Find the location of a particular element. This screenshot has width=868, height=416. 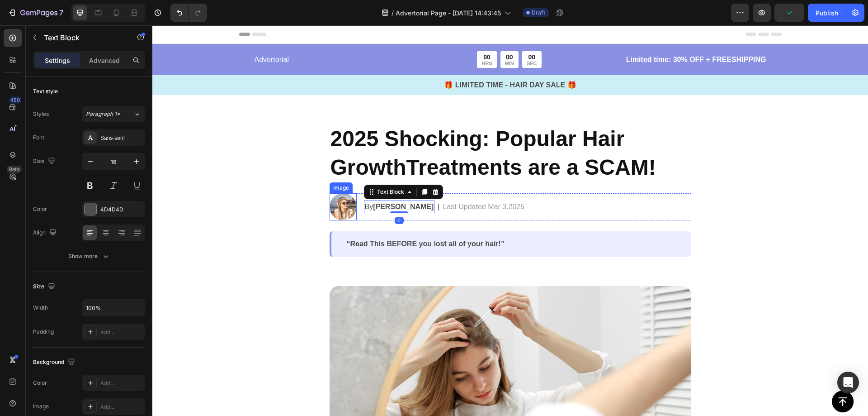

input: Auto is located at coordinates (114, 307).